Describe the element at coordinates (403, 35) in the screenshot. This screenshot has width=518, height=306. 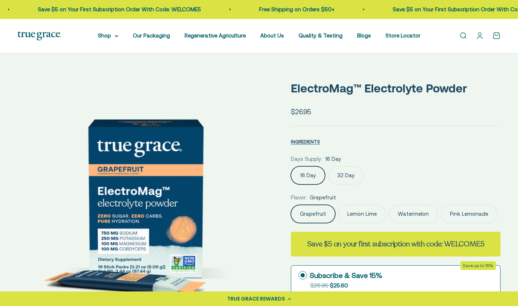
I see `a: Store Locator` at that location.